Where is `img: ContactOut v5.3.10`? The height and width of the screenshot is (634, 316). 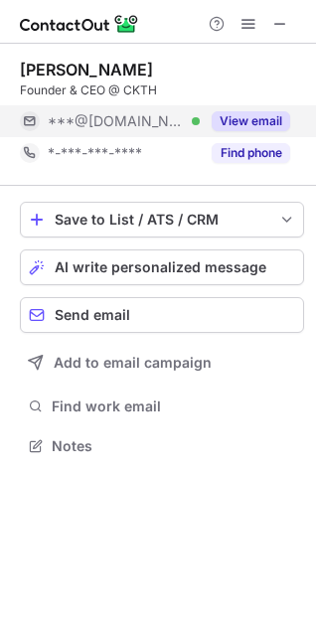 img: ContactOut v5.3.10 is located at coordinates (79, 24).